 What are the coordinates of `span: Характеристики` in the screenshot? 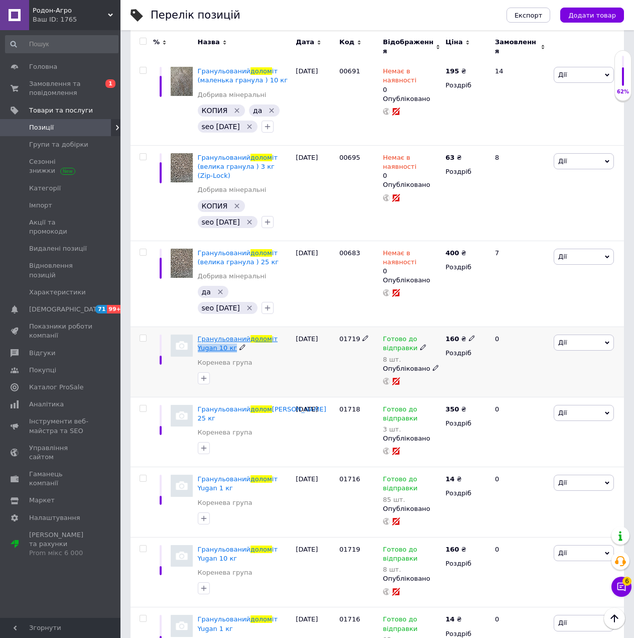 It's located at (57, 292).